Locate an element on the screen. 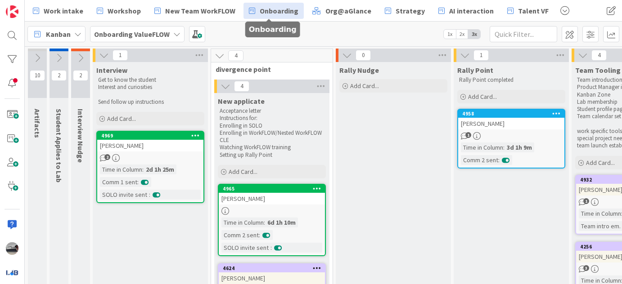 The image size is (622, 284). div: Comm 1 sent is located at coordinates (118, 182).